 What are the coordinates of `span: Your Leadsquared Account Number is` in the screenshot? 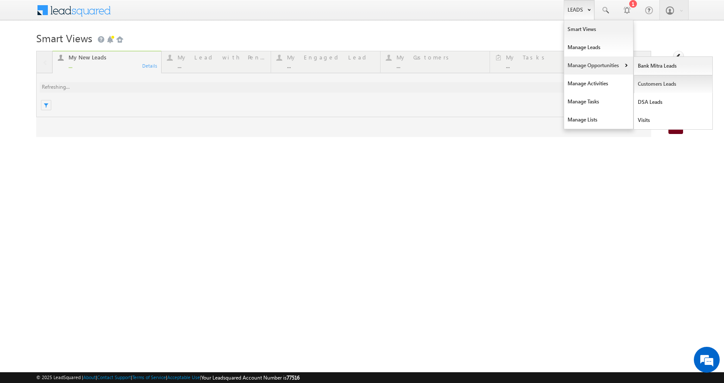 It's located at (250, 377).